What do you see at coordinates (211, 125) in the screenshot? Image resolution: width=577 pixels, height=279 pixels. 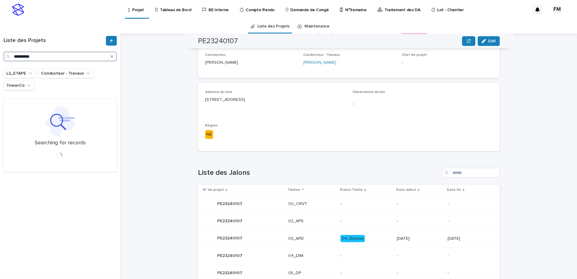 I see `span: Région` at bounding box center [211, 125].